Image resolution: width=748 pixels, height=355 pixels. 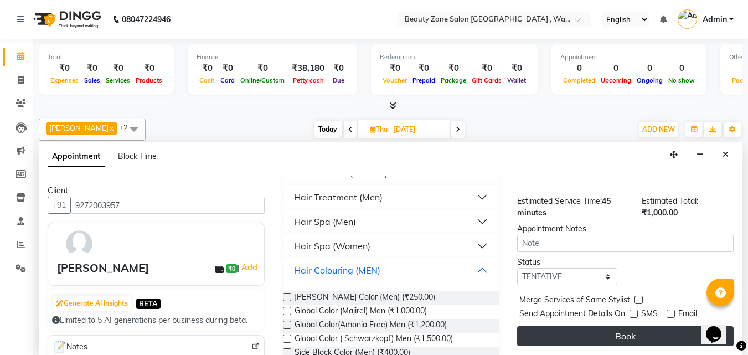 I want to click on span: Online/Custom, so click(x=262, y=80).